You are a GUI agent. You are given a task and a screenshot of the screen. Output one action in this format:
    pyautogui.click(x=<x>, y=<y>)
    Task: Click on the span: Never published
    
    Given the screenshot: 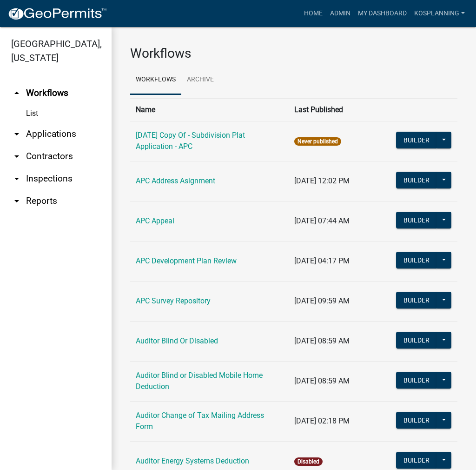 What is the action you would take?
    pyautogui.click(x=318, y=141)
    